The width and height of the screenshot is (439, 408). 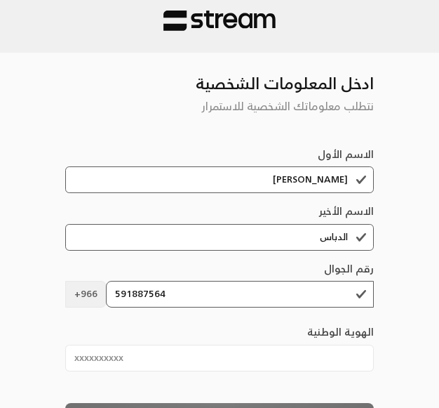 What do you see at coordinates (220, 20) in the screenshot?
I see `img: Stream Pay` at bounding box center [220, 20].